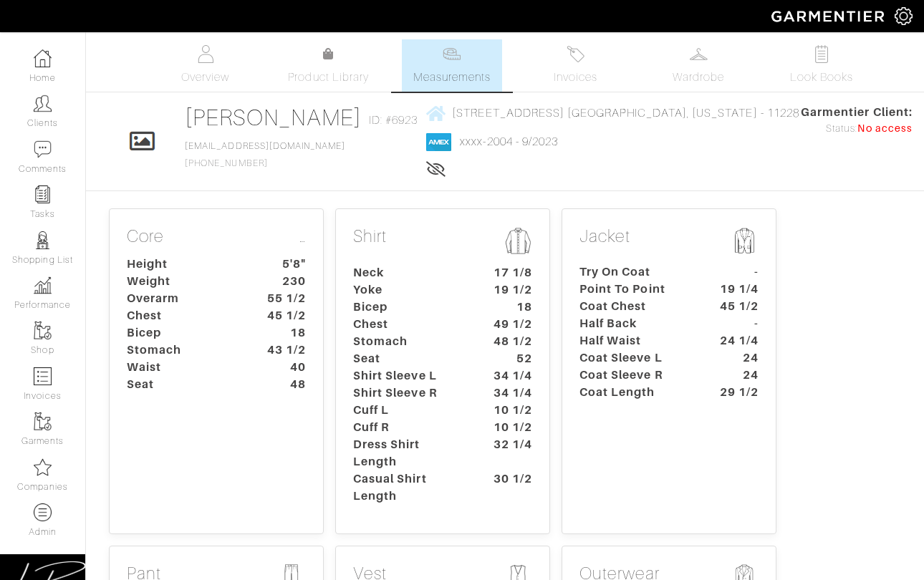  I want to click on span: Look Books, so click(822, 78).